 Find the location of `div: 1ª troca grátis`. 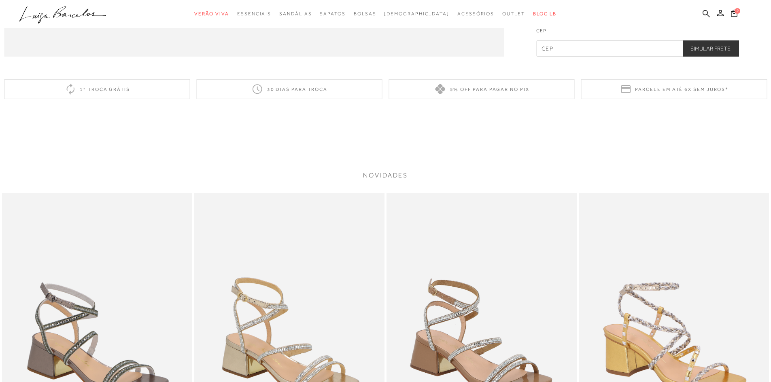

div: 1ª troca grátis is located at coordinates (97, 89).